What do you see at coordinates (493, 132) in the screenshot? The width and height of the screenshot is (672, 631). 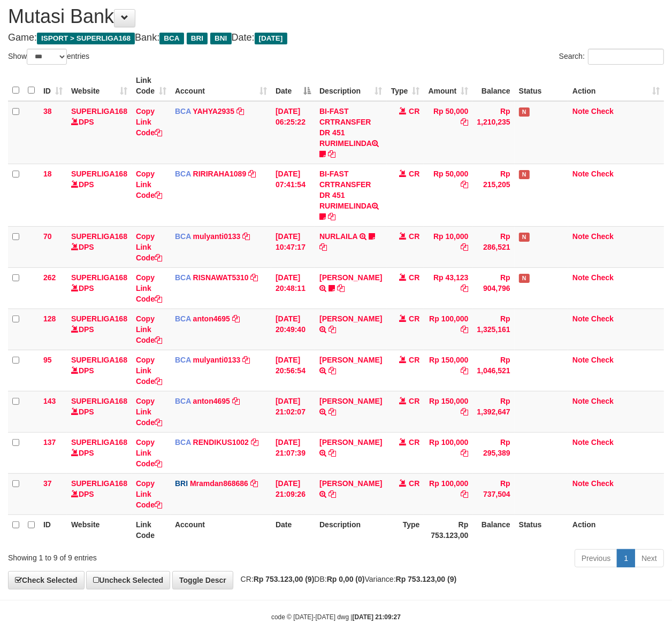 I see `td: Rp 1,210,235` at bounding box center [493, 132].